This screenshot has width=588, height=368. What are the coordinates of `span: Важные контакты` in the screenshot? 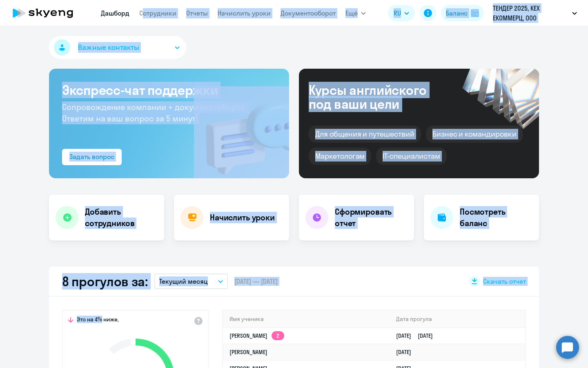 It's located at (108, 47).